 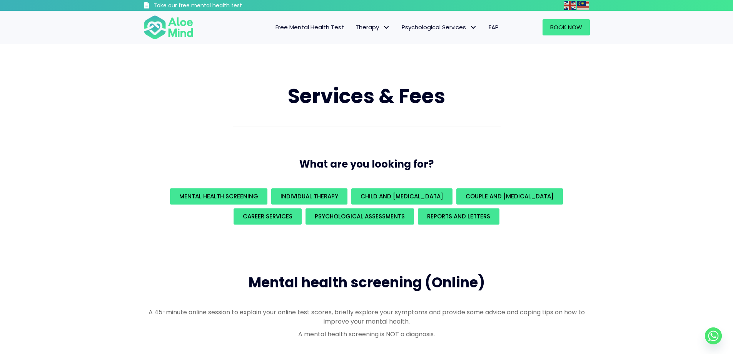 What do you see at coordinates (309, 196) in the screenshot?
I see `span: Individual Therapy` at bounding box center [309, 196].